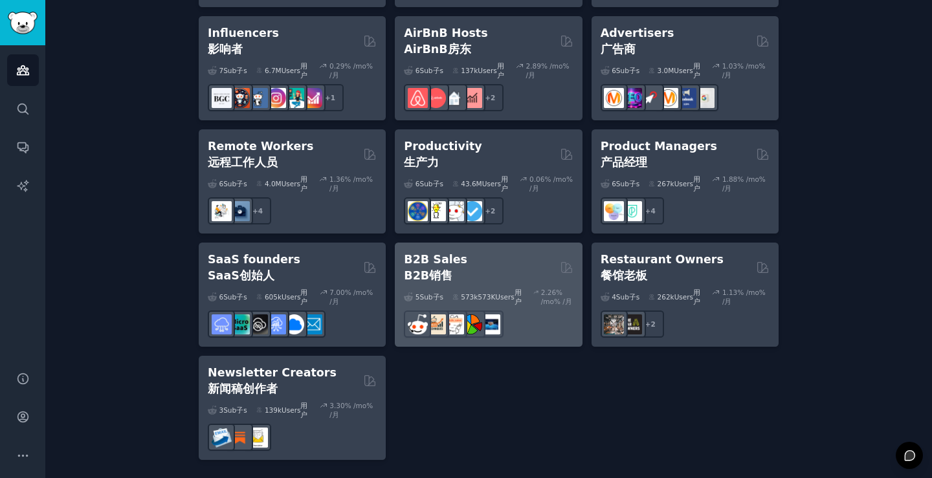 The height and width of the screenshot is (478, 932). Describe the element at coordinates (533, 66) in the screenshot. I see `font: 2.89` at that location.